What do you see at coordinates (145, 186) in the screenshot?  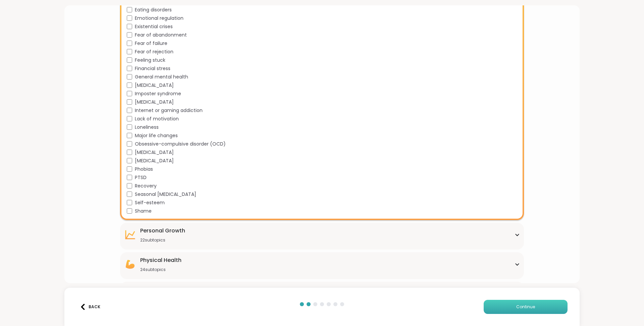 I see `span: Recovery` at bounding box center [145, 186].